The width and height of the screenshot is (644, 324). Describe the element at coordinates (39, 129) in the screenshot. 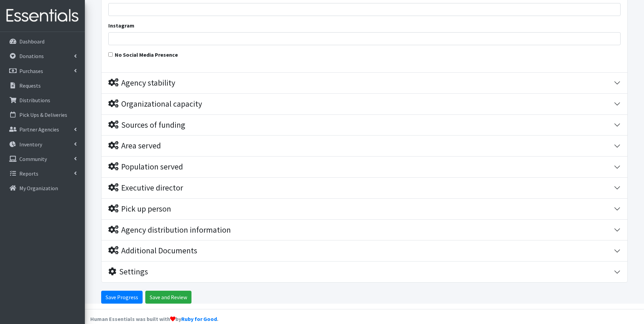

I see `p: Partner Agencies` at that location.